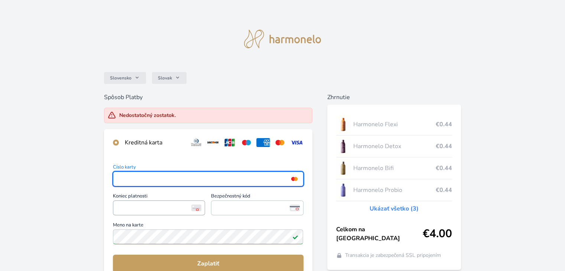 Image resolution: width=565 pixels, height=271 pixels. Describe the element at coordinates (196, 143) in the screenshot. I see `img: diners.svg` at that location.